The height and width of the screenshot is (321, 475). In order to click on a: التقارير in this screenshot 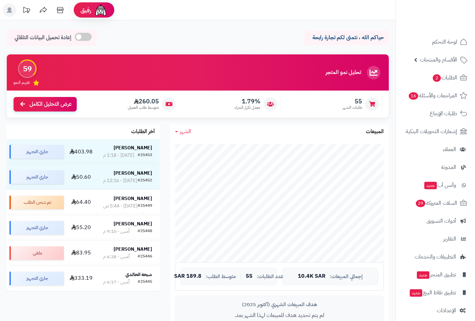, I will do `click(435, 239)`.